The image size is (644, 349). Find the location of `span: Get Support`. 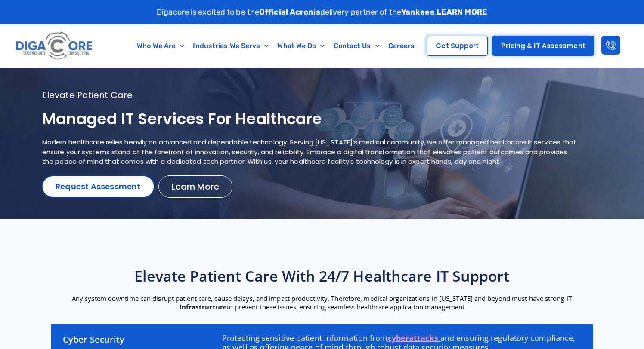

span: Get Support is located at coordinates (457, 45).